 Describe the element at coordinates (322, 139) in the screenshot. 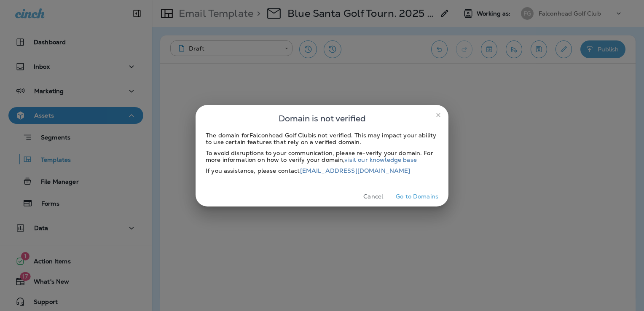

I see `div: The domain for Falconhead Golf Club is not verified. This may impact your ability to use certain ...` at that location.